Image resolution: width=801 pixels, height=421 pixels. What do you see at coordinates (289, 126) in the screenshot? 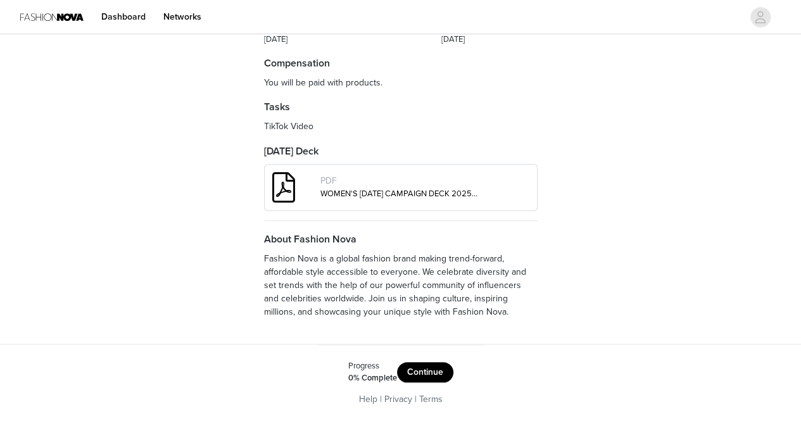
I see `span: TikTok Video` at bounding box center [289, 126].